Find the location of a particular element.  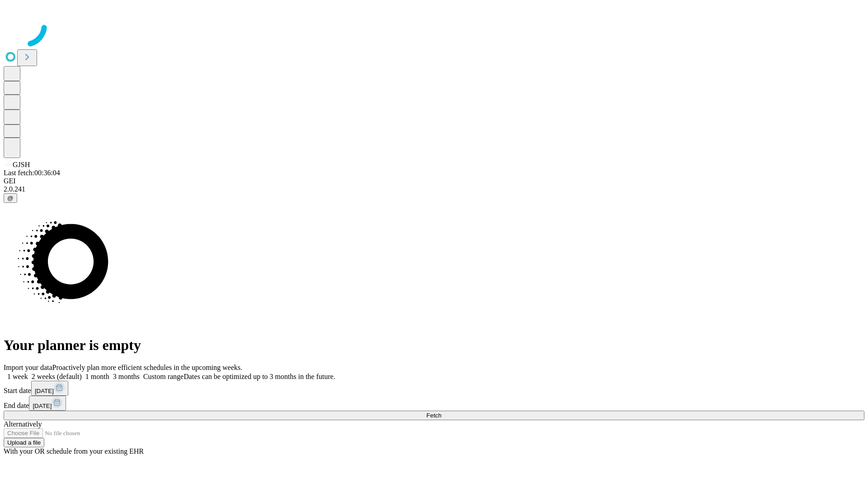

span: Alternatively is located at coordinates (23, 423).